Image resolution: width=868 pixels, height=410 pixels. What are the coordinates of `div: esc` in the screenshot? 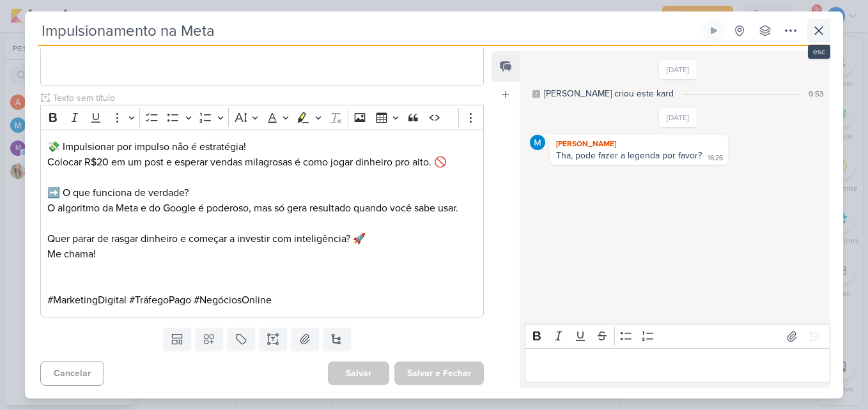 It's located at (819, 52).